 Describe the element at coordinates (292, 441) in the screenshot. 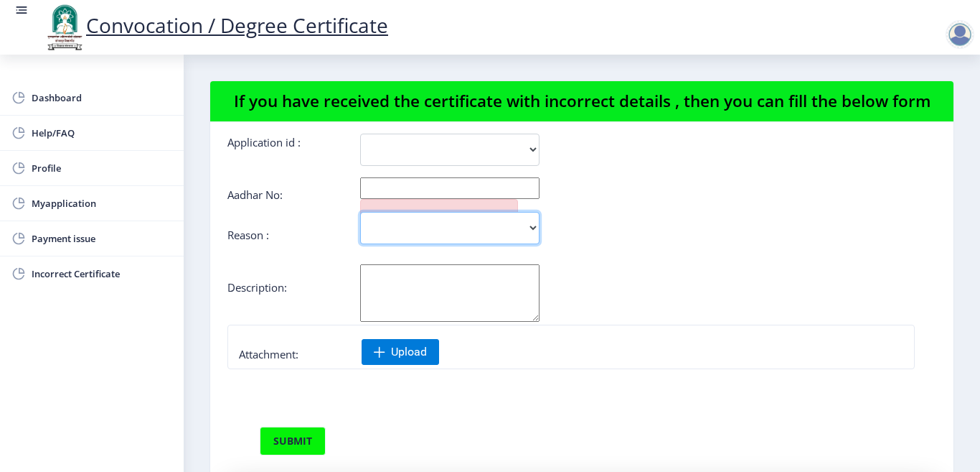

I see `button: submit` at that location.